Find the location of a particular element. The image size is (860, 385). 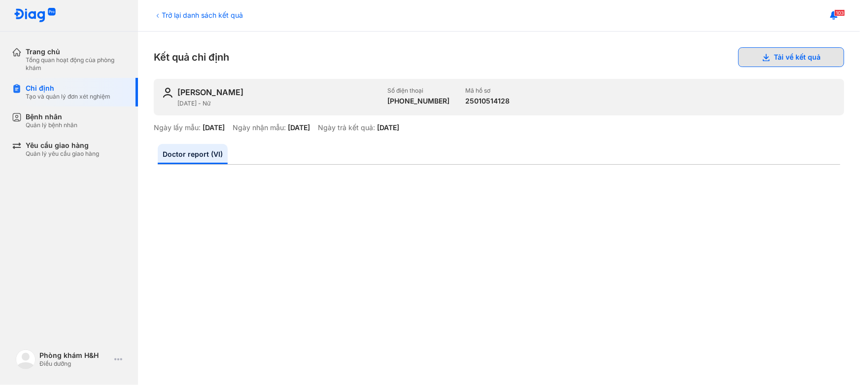

div: Bệnh nhân is located at coordinates (51, 117).